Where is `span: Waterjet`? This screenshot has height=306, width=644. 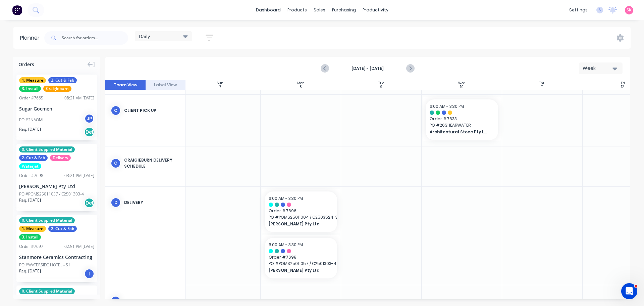 span: Waterjet is located at coordinates (30, 166).